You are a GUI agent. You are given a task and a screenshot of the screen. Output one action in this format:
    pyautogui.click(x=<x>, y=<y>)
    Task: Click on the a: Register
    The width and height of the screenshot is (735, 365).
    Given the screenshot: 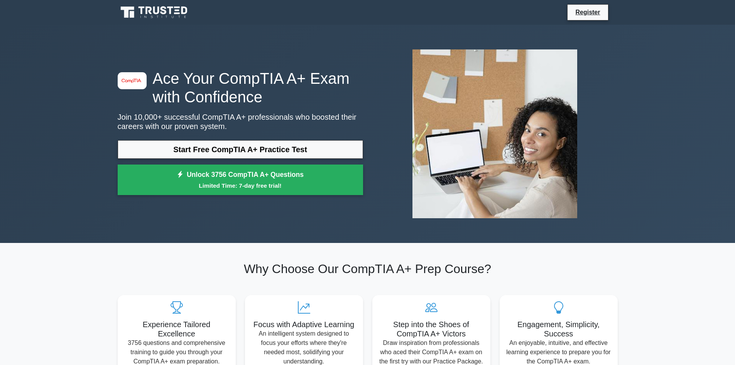 What is the action you would take?
    pyautogui.click(x=588, y=12)
    